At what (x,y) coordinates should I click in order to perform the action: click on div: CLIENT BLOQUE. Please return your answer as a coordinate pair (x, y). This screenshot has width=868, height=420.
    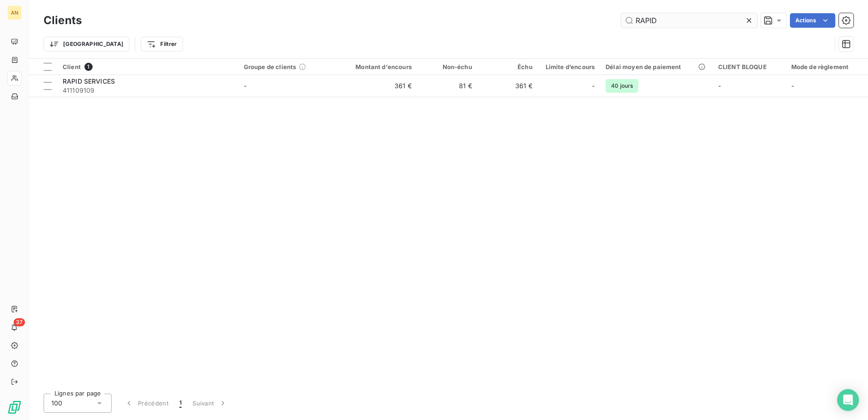
    Looking at the image, I should click on (749, 67).